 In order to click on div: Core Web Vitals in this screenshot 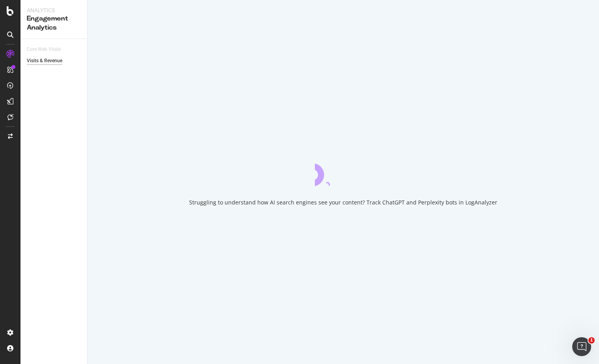, I will do `click(44, 49)`.